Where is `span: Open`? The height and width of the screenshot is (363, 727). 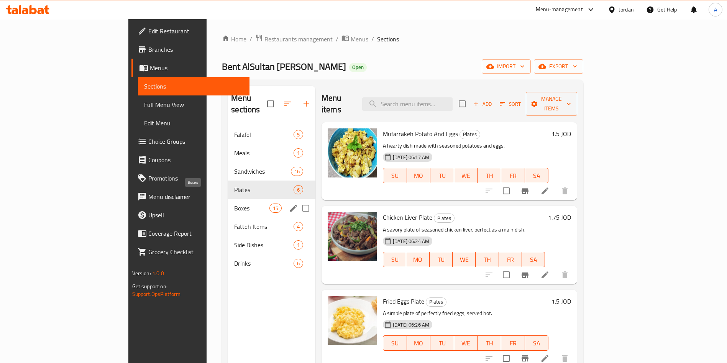
span: Open is located at coordinates (358, 67).